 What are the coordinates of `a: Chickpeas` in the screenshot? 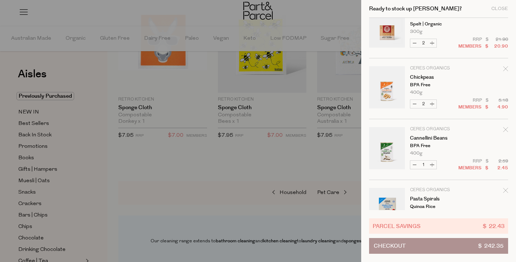 It's located at (438, 77).